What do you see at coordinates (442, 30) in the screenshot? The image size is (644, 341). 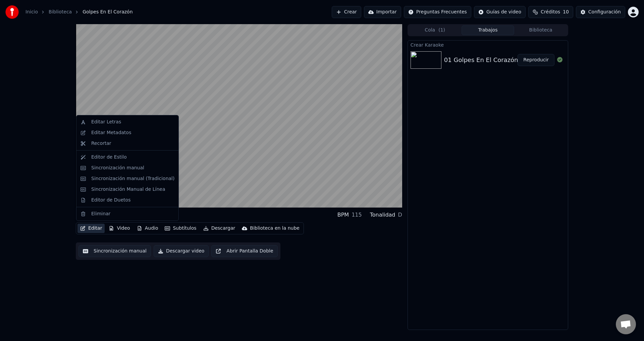 I see `span: ( 1 )` at bounding box center [442, 30].